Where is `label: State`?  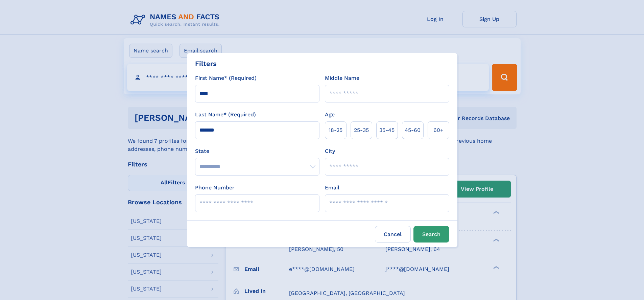 label: State is located at coordinates (257, 151).